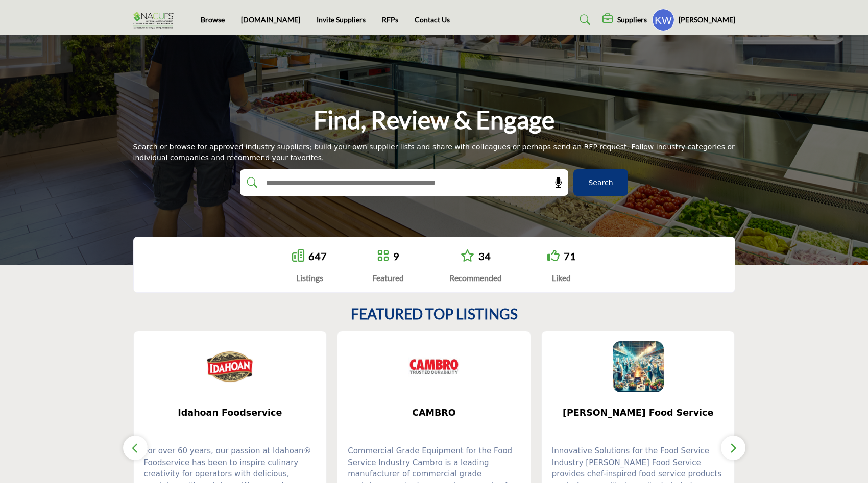  I want to click on a: 9, so click(396, 256).